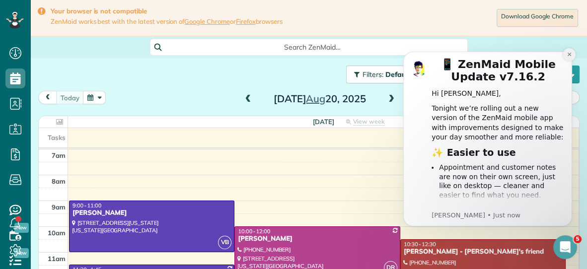  I want to click on span: Default, so click(398, 74).